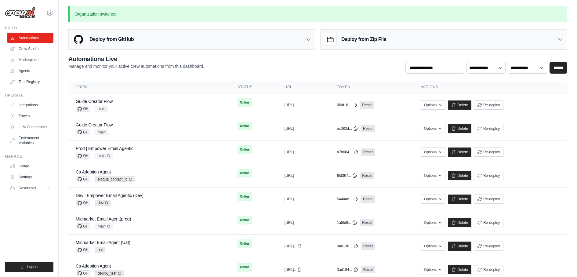  I want to click on button: 1a5fd9..., so click(347, 223).